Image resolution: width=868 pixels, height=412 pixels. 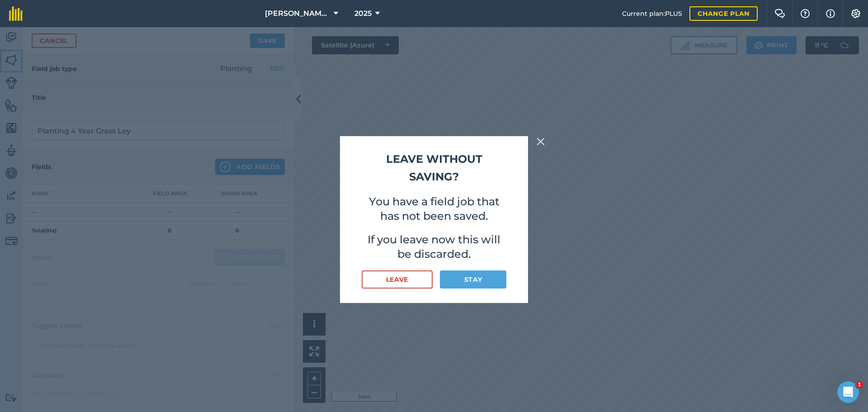 I want to click on img: fieldmargin Logo, so click(x=16, y=14).